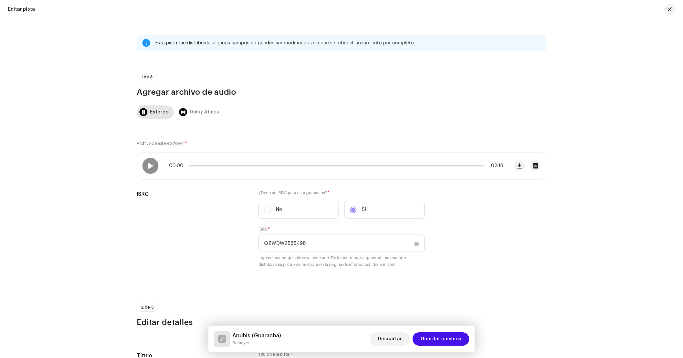 This screenshot has width=683, height=358. Describe the element at coordinates (279, 209) in the screenshot. I see `p: No` at that location.